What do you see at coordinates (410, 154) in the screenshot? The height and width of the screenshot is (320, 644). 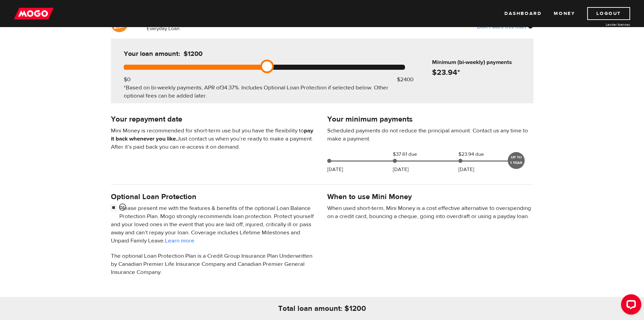 I see `span: $37.61 due` at bounding box center [410, 154].